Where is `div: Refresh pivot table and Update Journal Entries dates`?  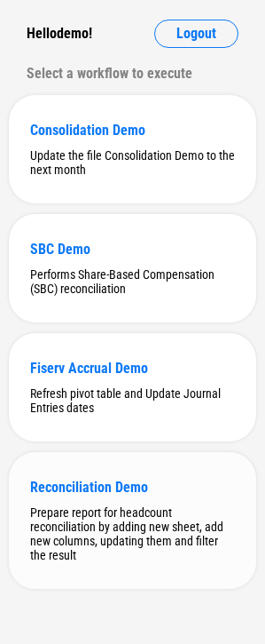
div: Refresh pivot table and Update Journal Entries dates is located at coordinates (132, 400).